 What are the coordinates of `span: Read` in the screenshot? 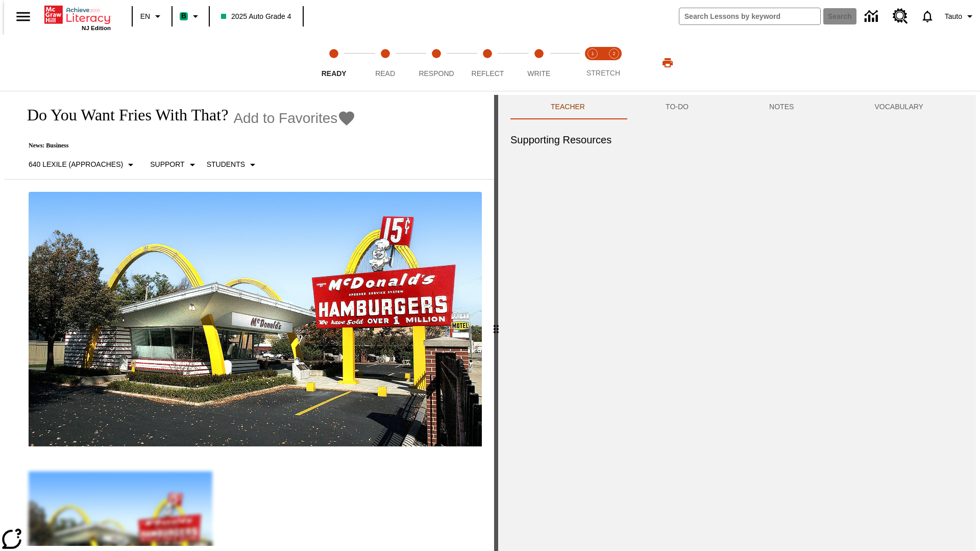 It's located at (385, 73).